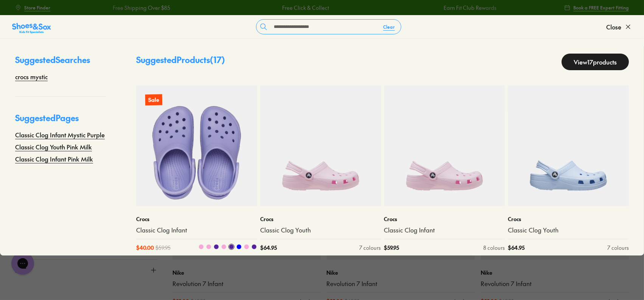 The height and width of the screenshot is (300, 644). Describe the element at coordinates (389, 27) in the screenshot. I see `button: Clear` at that location.